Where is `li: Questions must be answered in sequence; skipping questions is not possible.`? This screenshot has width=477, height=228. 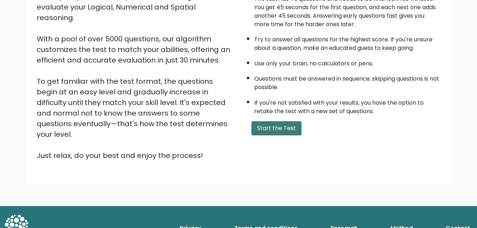
li: Questions must be answered in sequence; skipping questions is not possible. is located at coordinates (347, 81).